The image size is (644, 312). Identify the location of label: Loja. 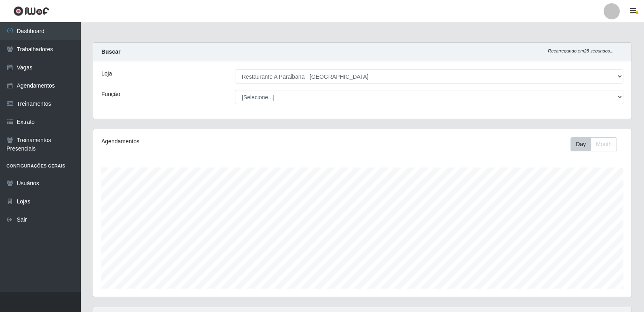
(106, 73).